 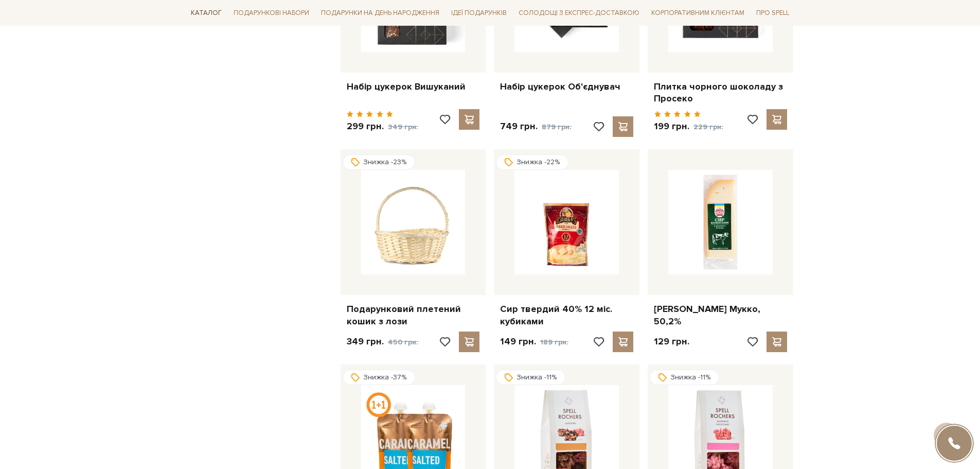 I want to click on p: 149 грн., so click(x=534, y=342).